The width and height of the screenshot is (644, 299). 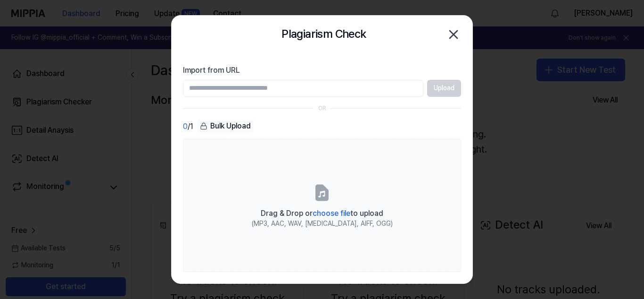 What do you see at coordinates (324, 34) in the screenshot?
I see `h2: Plagiarism Check` at bounding box center [324, 34].